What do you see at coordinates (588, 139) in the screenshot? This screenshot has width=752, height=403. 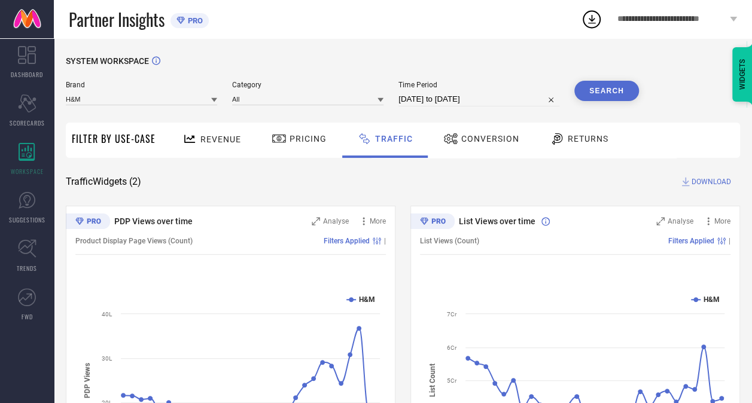 I see `span: Returns` at bounding box center [588, 139].